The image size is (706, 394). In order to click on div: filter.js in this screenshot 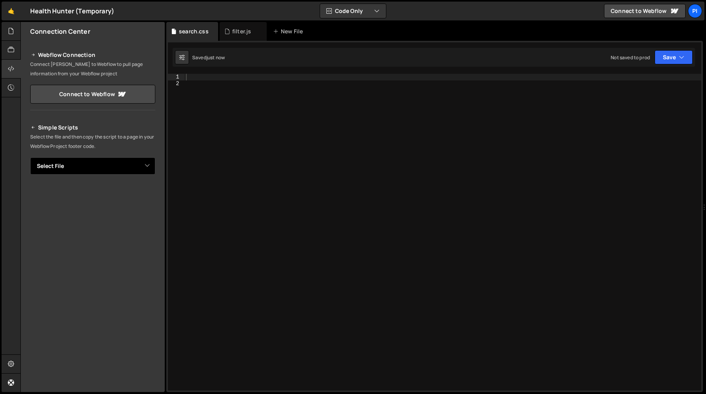, I will do `click(242, 31)`.